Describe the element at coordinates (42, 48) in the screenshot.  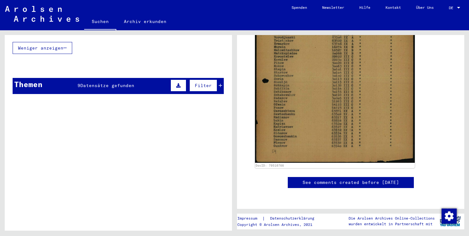
I see `button: Weniger anzeigen` at that location.